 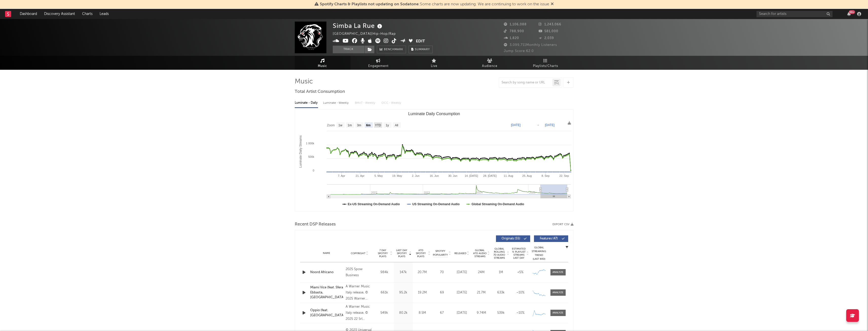 What do you see at coordinates (519, 254) in the screenshot?
I see `span: Estimated % Playlist Streams Last Day` at bounding box center [519, 254].